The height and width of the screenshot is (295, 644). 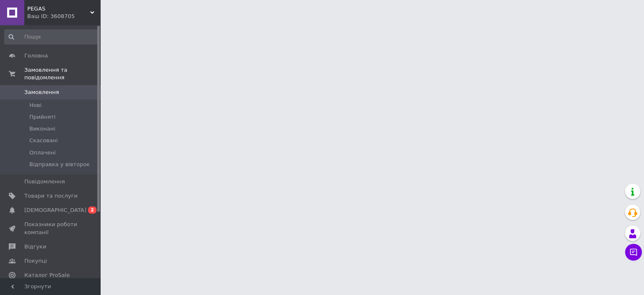 I want to click on span: Замовлення та повідомлення, so click(x=63, y=74).